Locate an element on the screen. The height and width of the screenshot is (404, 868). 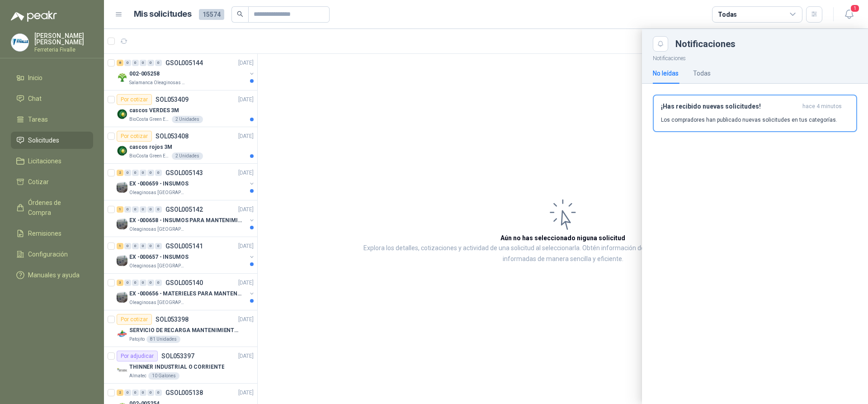
a: Tareas is located at coordinates (52, 119).